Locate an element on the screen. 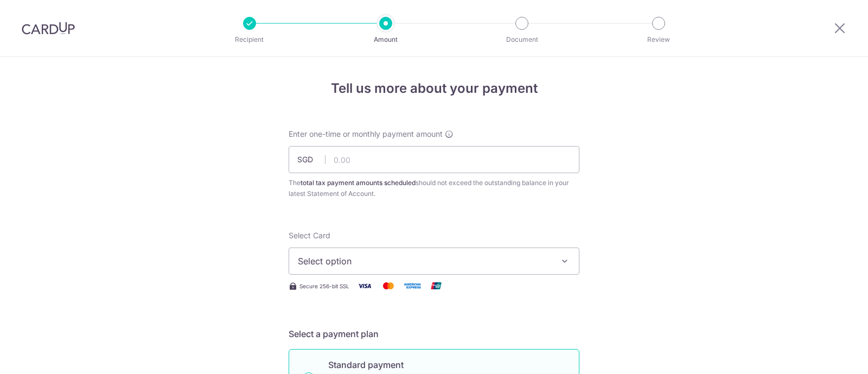  p: Recipient is located at coordinates (250, 40).